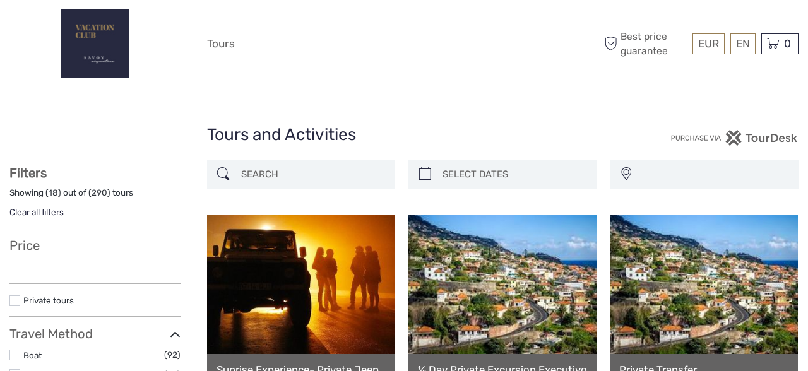  Describe the element at coordinates (221, 44) in the screenshot. I see `a: Tours` at that location.